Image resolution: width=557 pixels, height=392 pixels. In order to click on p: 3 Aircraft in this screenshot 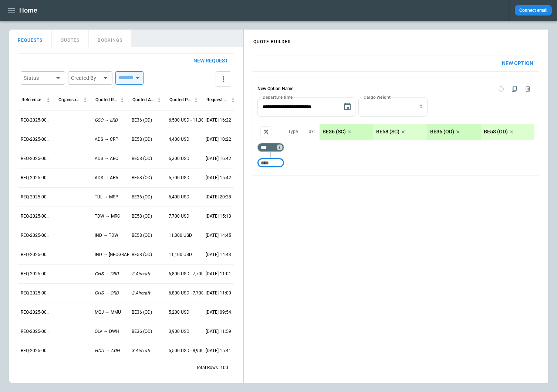, I will do `click(141, 351)`.